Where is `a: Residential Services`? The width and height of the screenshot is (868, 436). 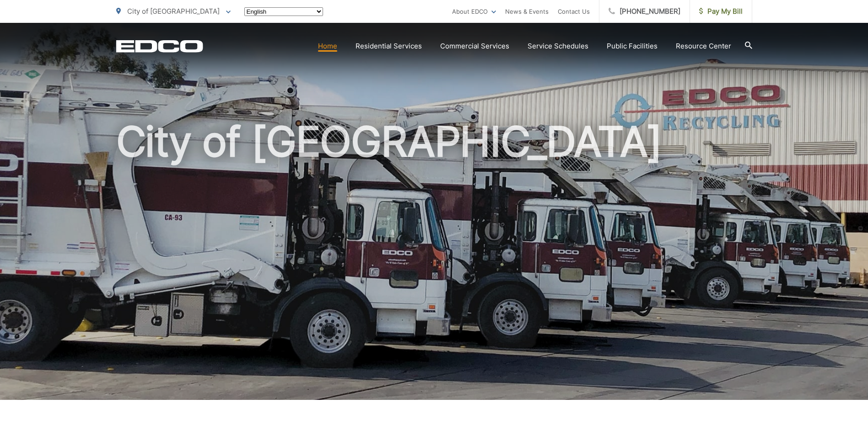
a: Residential Services is located at coordinates (388, 46).